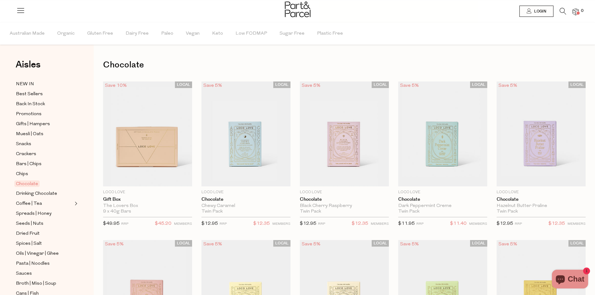 The image size is (595, 295). Describe the element at coordinates (29, 94) in the screenshot. I see `span: Best Sellers` at that location.